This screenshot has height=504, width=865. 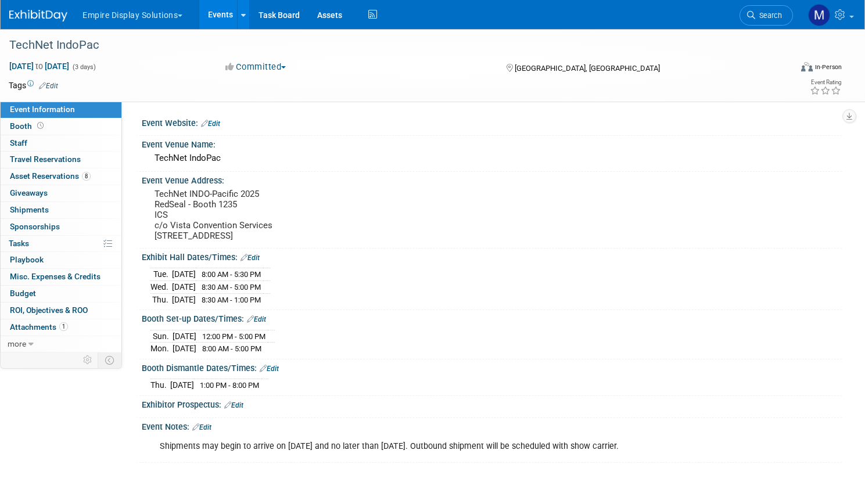 What do you see at coordinates (61, 210) in the screenshot?
I see `a: Shipments` at bounding box center [61, 210].